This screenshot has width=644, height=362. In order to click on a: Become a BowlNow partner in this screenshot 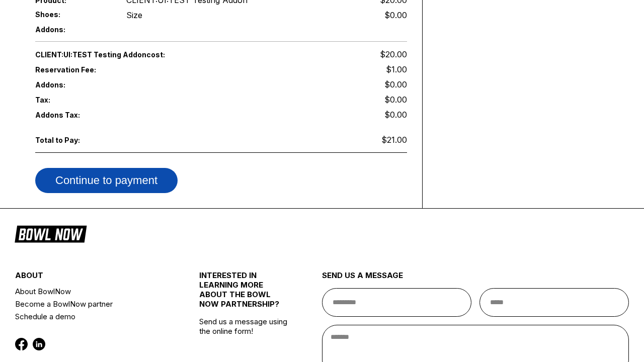, I will do `click(91, 303)`.